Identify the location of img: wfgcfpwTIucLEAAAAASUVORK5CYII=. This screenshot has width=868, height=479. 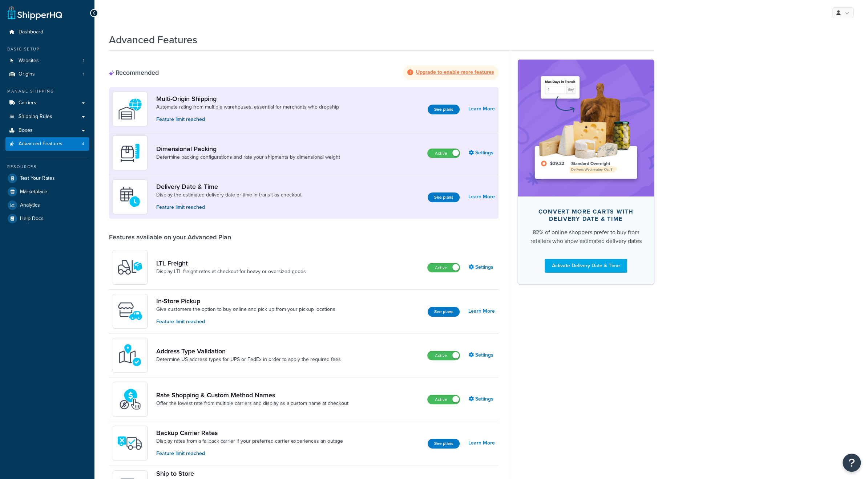
(130, 311).